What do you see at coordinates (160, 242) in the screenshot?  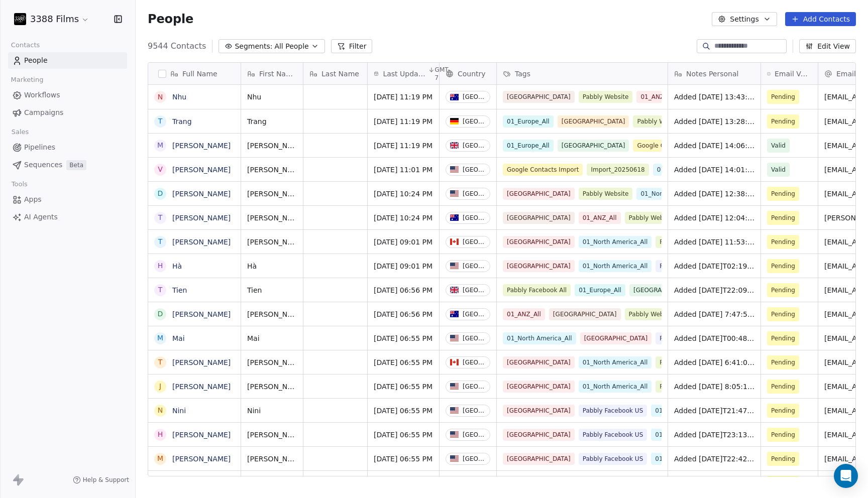 I see `div: T` at bounding box center [160, 242].